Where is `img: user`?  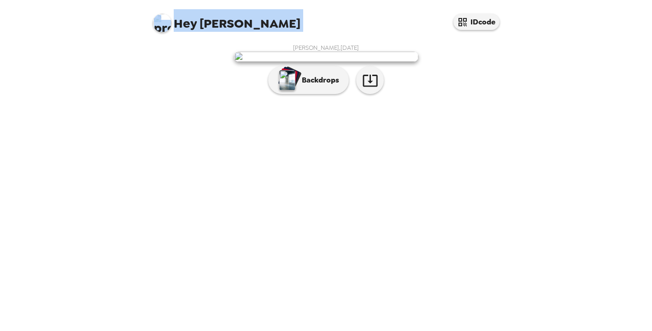
img: user is located at coordinates (326, 57).